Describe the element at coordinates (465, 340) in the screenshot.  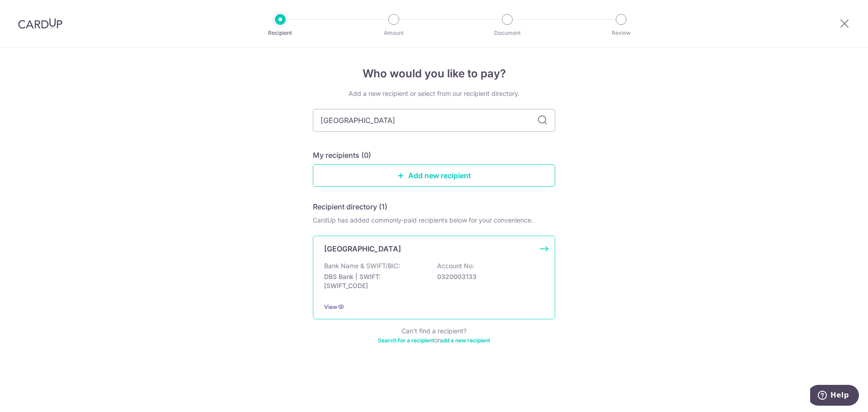
I see `a: add a new recipient` at that location.